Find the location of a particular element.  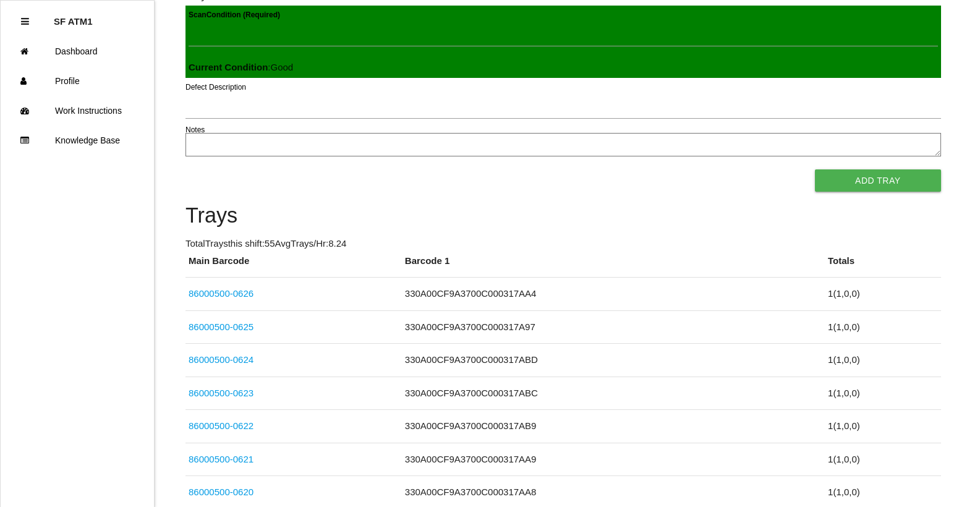

a: Work Instructions is located at coordinates (78, 111).